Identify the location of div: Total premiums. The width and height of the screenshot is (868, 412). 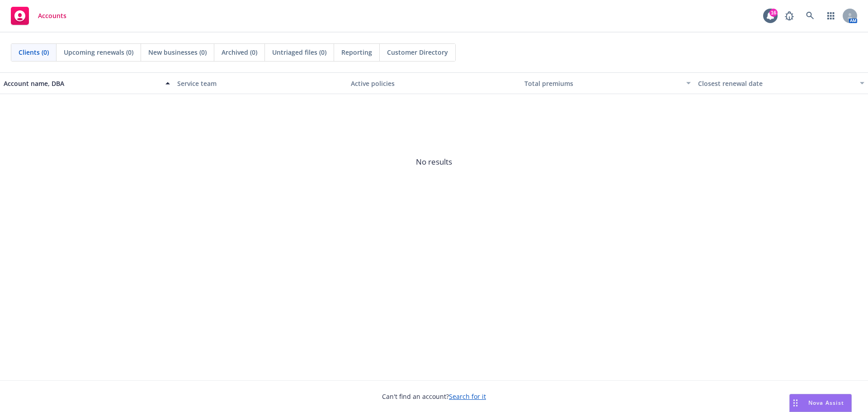
(603, 83).